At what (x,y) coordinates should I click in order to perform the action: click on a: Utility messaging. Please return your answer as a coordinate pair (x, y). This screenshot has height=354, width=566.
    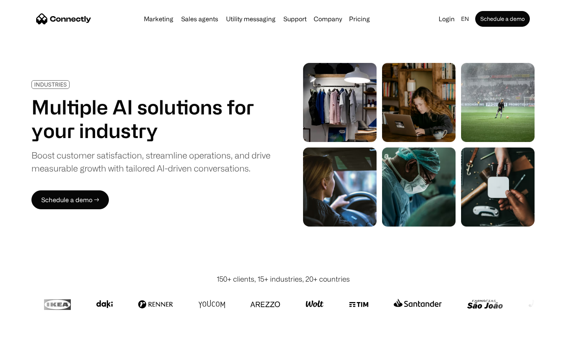
    Looking at the image, I should click on (251, 19).